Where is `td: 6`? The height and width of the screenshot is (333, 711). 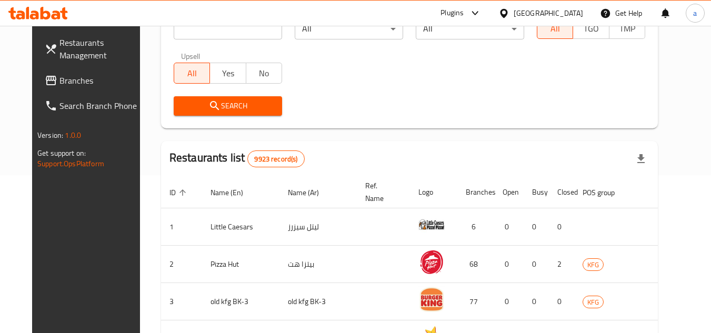
td: 6 is located at coordinates (476, 227).